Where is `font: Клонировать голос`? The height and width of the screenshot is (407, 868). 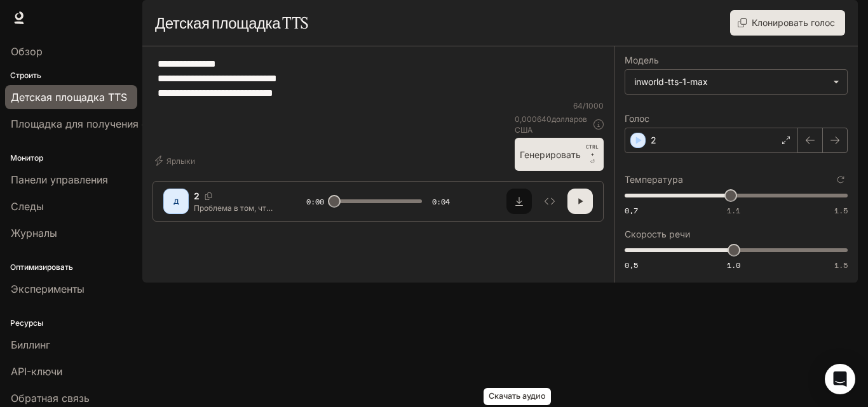 font: Клонировать голос is located at coordinates (793, 22).